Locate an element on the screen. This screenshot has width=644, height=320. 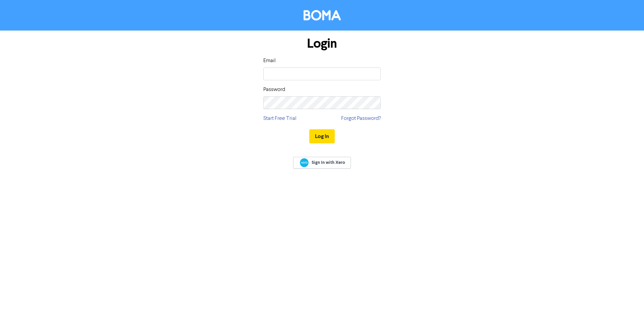
img: BOMA Logo is located at coordinates (322, 15).